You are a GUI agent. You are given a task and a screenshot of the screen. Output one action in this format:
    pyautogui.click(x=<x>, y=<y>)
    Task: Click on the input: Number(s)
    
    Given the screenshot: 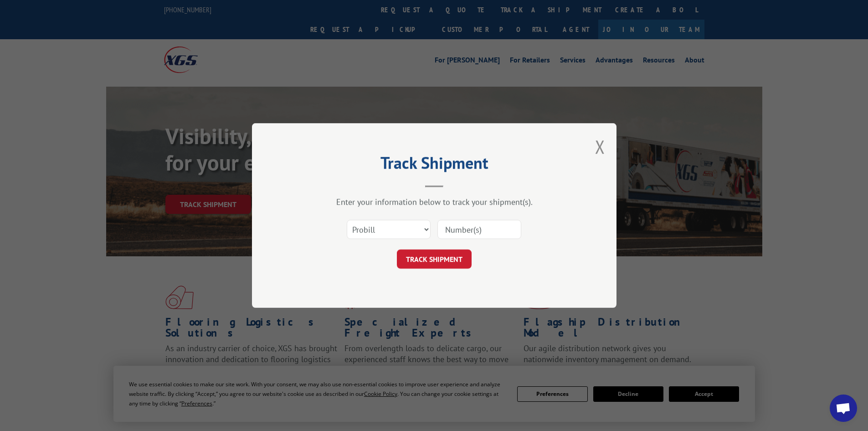 What is the action you would take?
    pyautogui.click(x=480, y=229)
    